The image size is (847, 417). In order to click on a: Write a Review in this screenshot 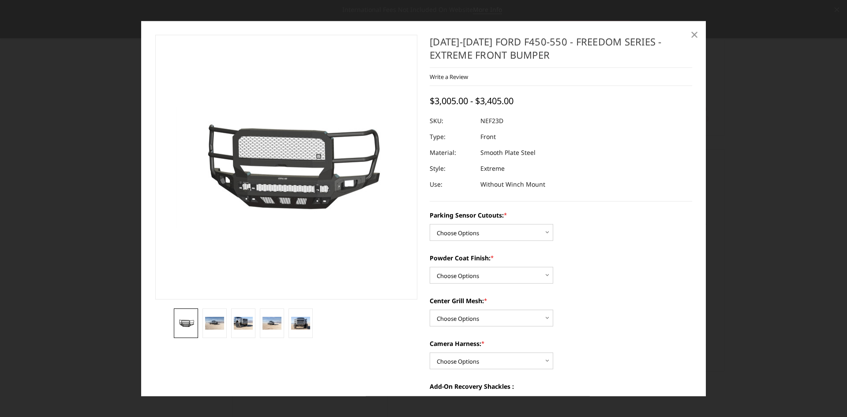, I will do `click(449, 77)`.